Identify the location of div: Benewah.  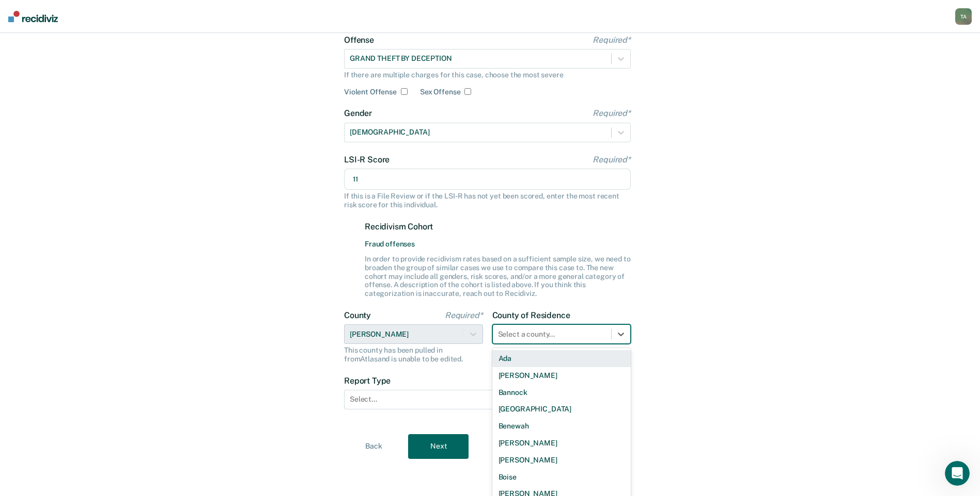
(561, 426).